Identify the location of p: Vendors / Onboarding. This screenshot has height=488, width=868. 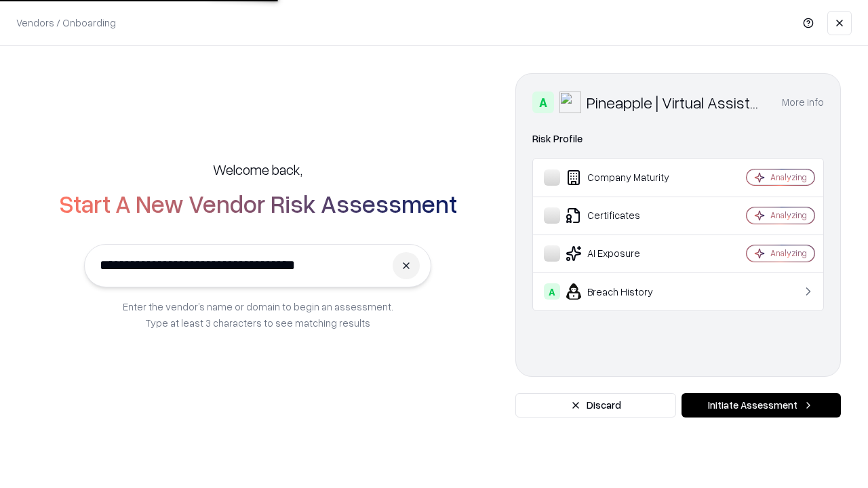
(66, 22).